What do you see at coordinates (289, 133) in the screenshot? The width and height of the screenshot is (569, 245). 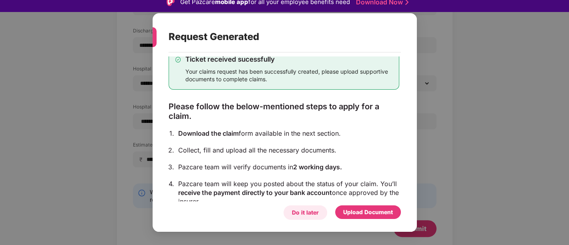 I see `div: form available in the next section.` at bounding box center [289, 133].